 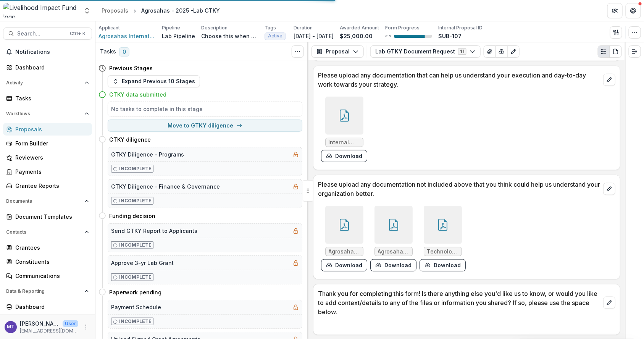 What do you see at coordinates (109, 28) in the screenshot?
I see `p: Applicant` at bounding box center [109, 28].